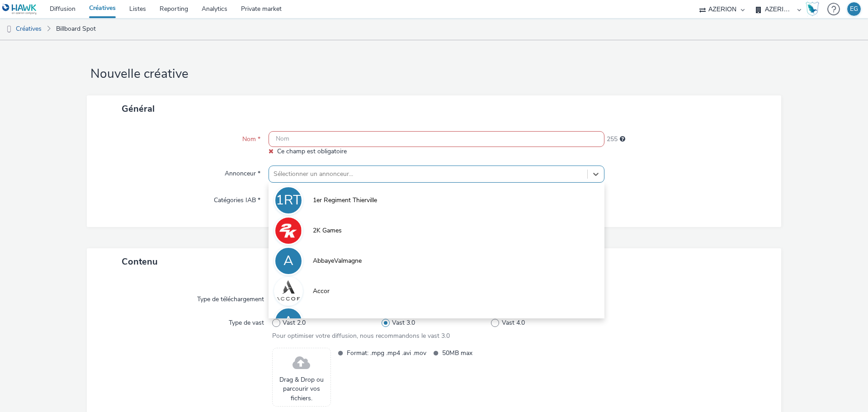  I want to click on span: Ce champ est obligatoire, so click(312, 151).